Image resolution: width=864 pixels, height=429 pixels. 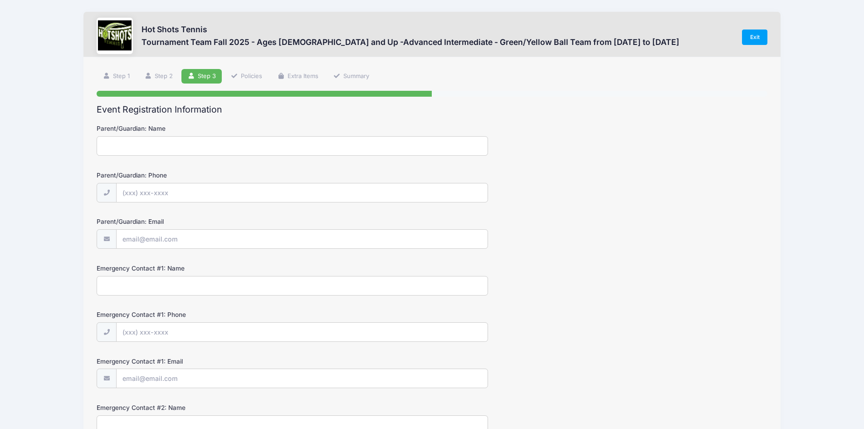 What do you see at coordinates (208, 175) in the screenshot?
I see `label: Parent/Guardian: Phone` at bounding box center [208, 175].